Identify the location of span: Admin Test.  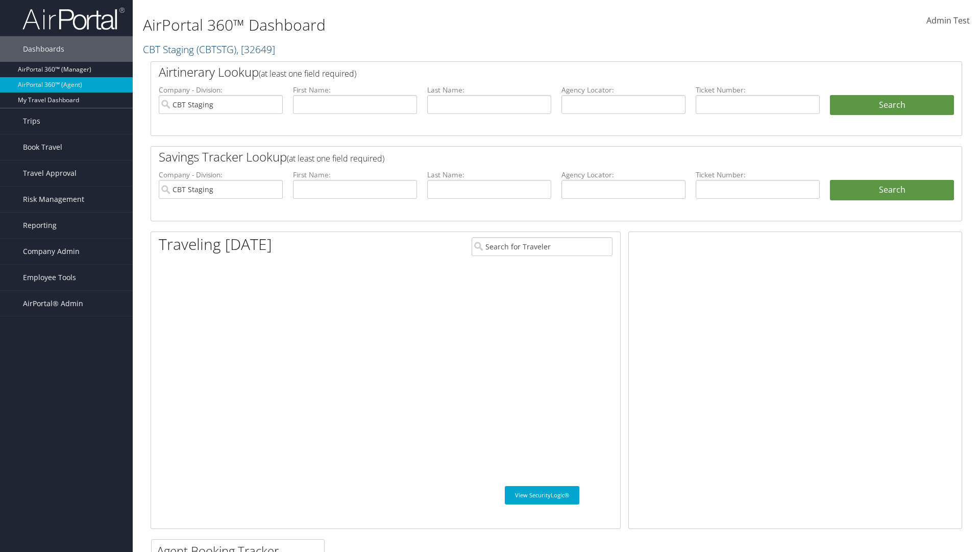
(948, 20).